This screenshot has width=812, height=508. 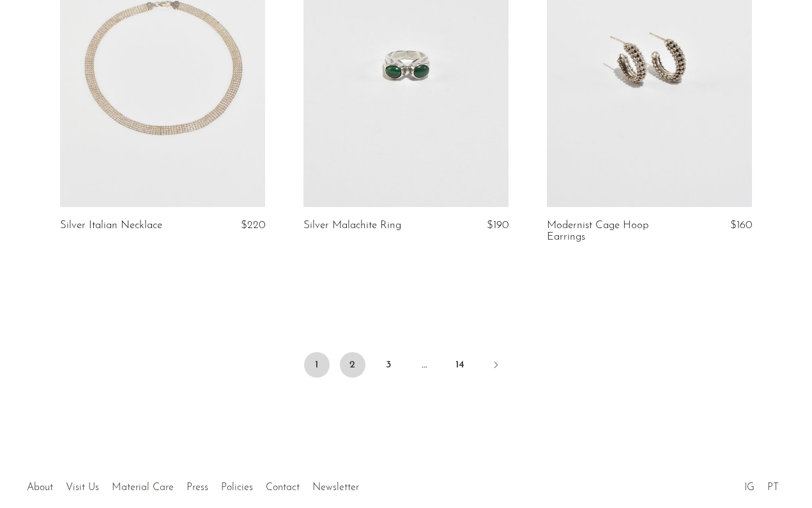 What do you see at coordinates (460, 365) in the screenshot?
I see `a: 14` at bounding box center [460, 365].